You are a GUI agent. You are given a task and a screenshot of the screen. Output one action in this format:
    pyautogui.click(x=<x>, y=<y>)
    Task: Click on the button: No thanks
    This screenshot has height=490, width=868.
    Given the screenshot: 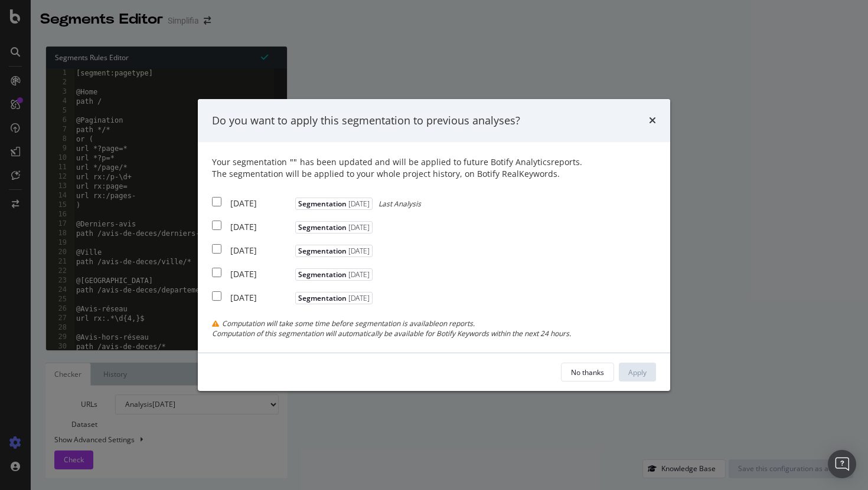 What is the action you would take?
    pyautogui.click(x=588, y=372)
    